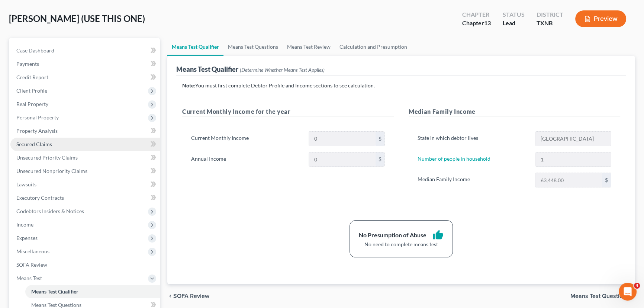 The image size is (644, 308). Describe the element at coordinates (288, 112) in the screenshot. I see `h5: Current Monthly Income for the year` at that location.